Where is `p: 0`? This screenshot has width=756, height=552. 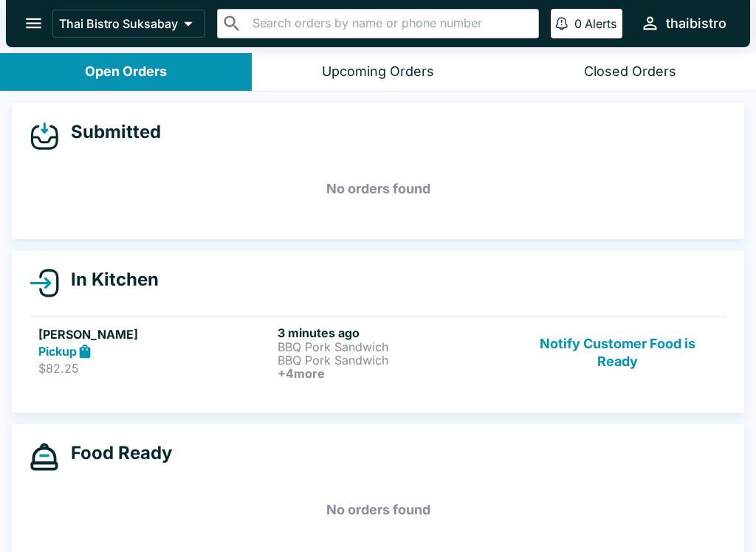 p: 0 is located at coordinates (578, 23).